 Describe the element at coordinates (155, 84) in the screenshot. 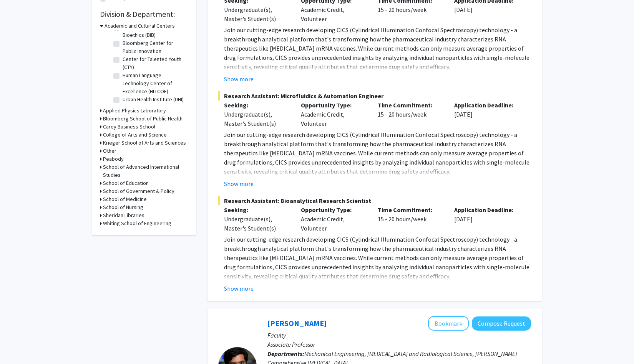

I see `label: Human Language Technology Center of Excellence (HLTCOE)` at that location.